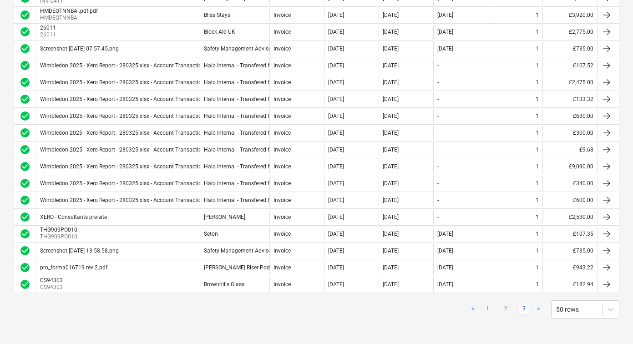 This screenshot has height=344, width=633. What do you see at coordinates (217, 15) in the screenshot?
I see `div: Bliss Stays` at bounding box center [217, 15].